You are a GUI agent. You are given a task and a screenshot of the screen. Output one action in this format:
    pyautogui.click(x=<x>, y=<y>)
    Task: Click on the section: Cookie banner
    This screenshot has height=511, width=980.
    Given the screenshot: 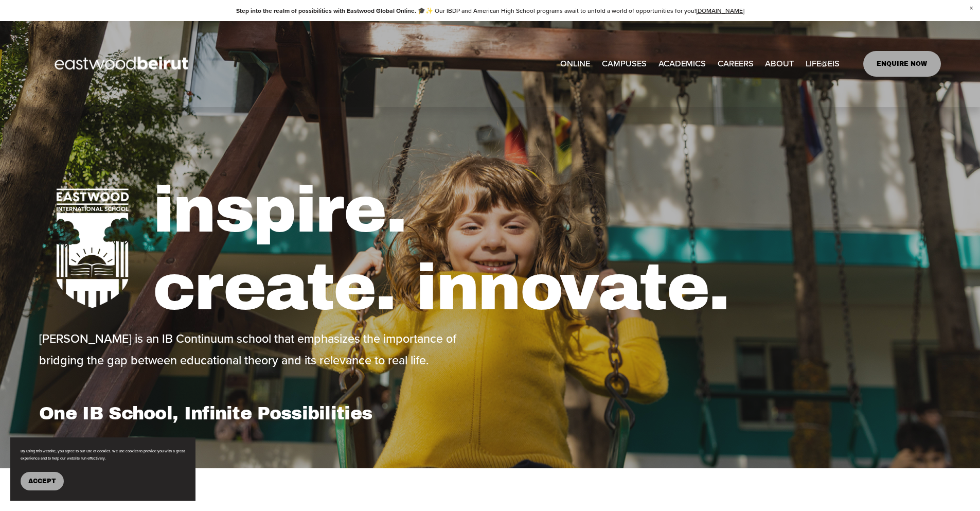 What is the action you would take?
    pyautogui.click(x=103, y=469)
    